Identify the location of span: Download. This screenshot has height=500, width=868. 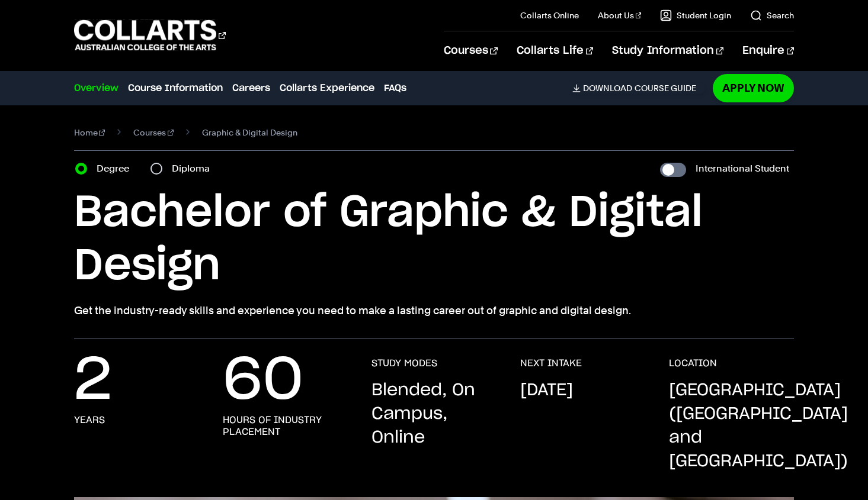
(607, 88).